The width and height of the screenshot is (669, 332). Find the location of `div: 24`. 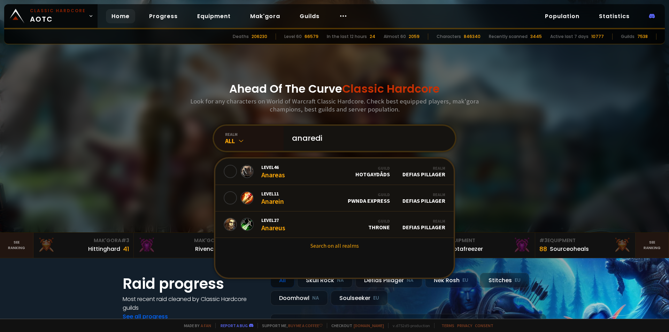

div: 24 is located at coordinates (372, 37).